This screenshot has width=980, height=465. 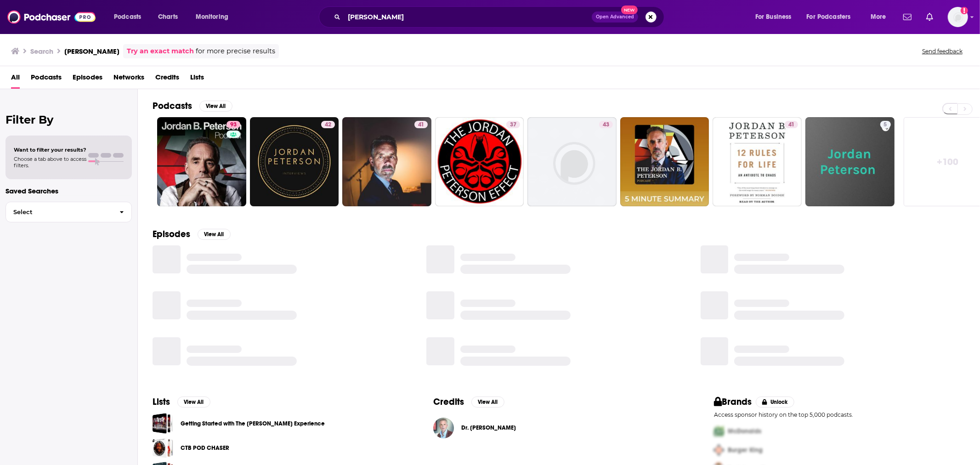 What do you see at coordinates (774, 17) in the screenshot?
I see `span: For Business` at bounding box center [774, 17].